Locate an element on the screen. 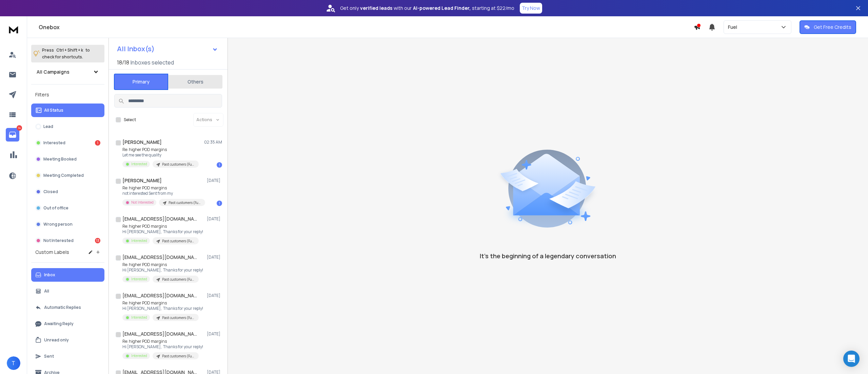 The height and width of the screenshot is (374, 868). p: 02:35 AM is located at coordinates (213, 142).